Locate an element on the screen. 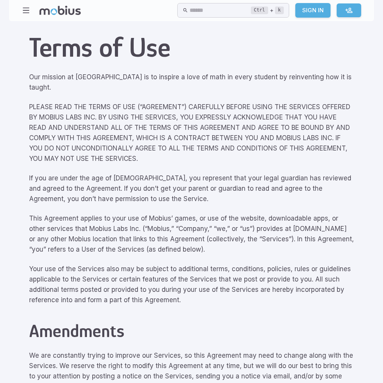 This screenshot has height=383, width=383. h1: Terms of Use is located at coordinates (191, 47).